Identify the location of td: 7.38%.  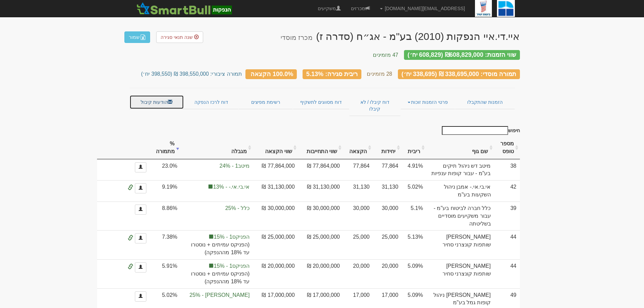
(165, 245).